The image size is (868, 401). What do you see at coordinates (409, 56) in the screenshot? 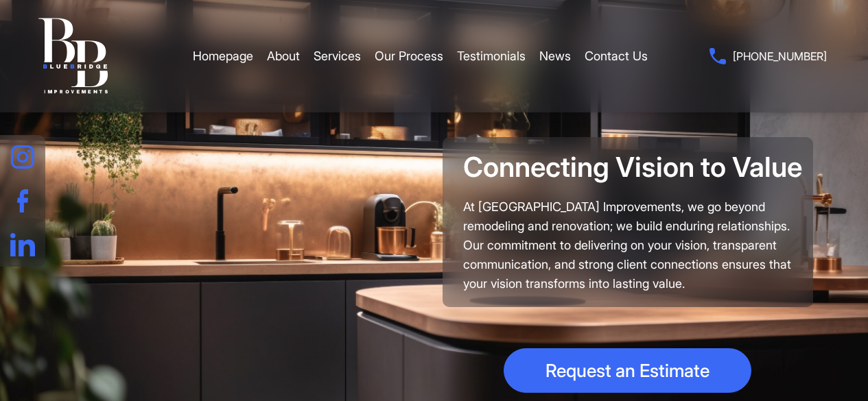
I see `a: Our Process` at bounding box center [409, 56].